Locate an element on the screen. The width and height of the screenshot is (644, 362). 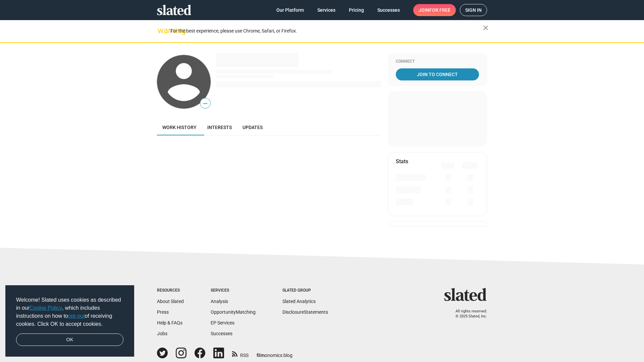
span: Updates is located at coordinates (253, 127).